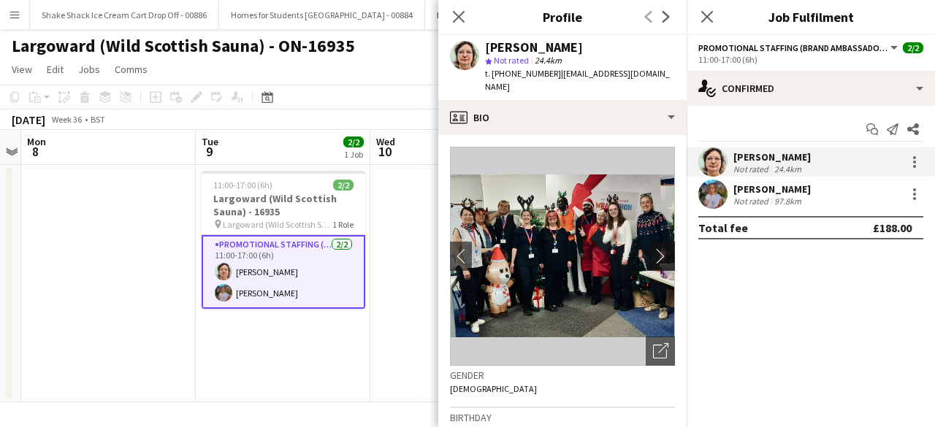 The height and width of the screenshot is (427, 935). Describe the element at coordinates (788, 201) in the screenshot. I see `div: 97.8km` at that location.